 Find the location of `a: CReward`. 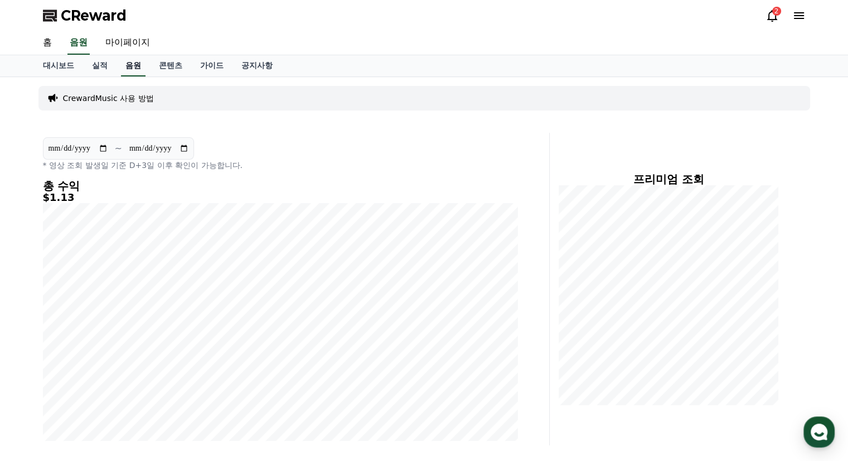

a: CReward is located at coordinates (85, 16).